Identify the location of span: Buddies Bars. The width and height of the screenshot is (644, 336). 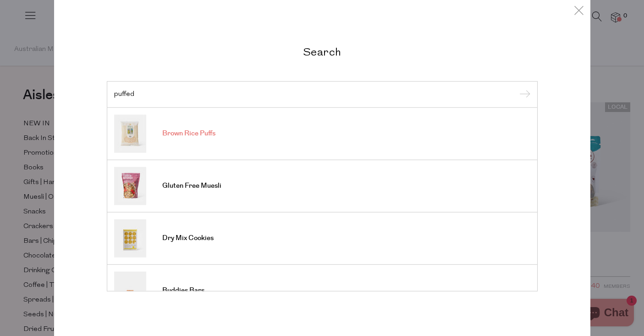
(184, 291).